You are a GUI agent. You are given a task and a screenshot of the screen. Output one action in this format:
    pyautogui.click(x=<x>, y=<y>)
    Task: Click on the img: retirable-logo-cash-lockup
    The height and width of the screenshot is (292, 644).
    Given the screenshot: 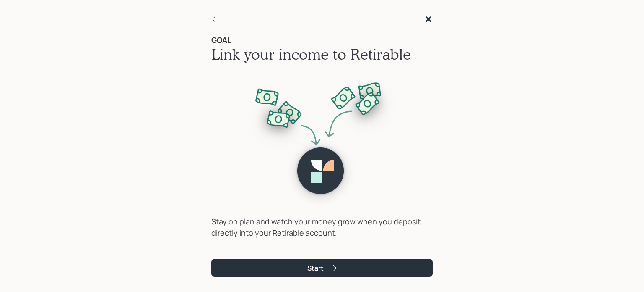 What is the action you would take?
    pyautogui.click(x=322, y=139)
    